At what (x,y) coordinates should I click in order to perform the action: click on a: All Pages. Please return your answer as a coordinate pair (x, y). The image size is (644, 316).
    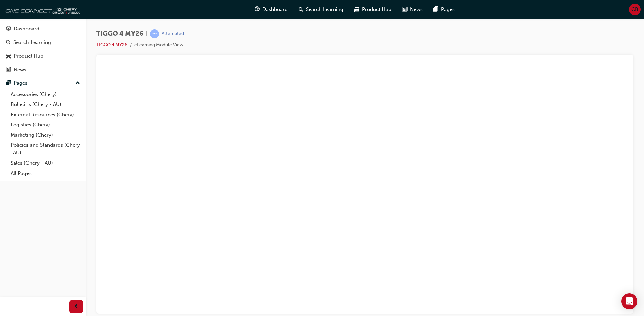
    Looking at the image, I should click on (45, 173).